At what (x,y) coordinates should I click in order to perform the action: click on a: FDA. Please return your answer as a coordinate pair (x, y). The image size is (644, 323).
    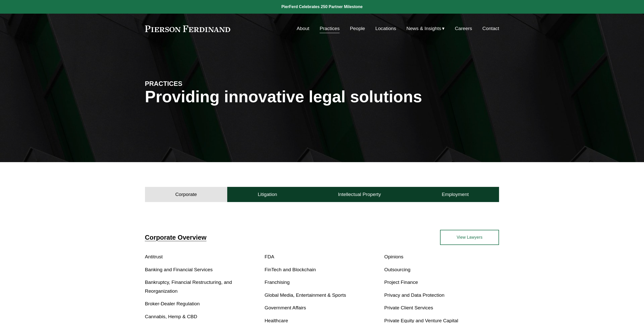
    Looking at the image, I should click on (269, 257).